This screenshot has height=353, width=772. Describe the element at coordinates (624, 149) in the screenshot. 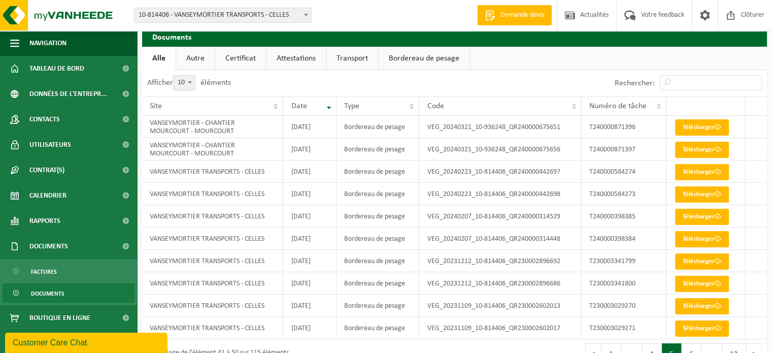

I see `td: T240000871397` at that location.